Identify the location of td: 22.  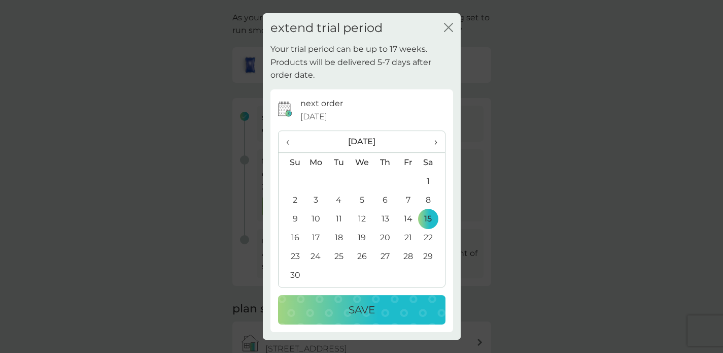
(432, 237).